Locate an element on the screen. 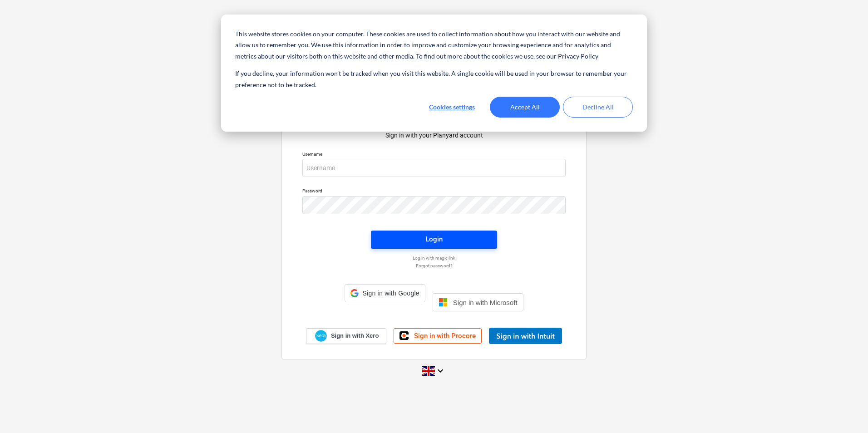  button: Decline All is located at coordinates (598, 108).